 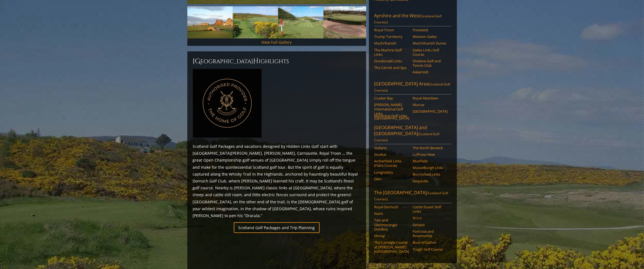 I want to click on a: View Full Gallery, so click(x=277, y=42).